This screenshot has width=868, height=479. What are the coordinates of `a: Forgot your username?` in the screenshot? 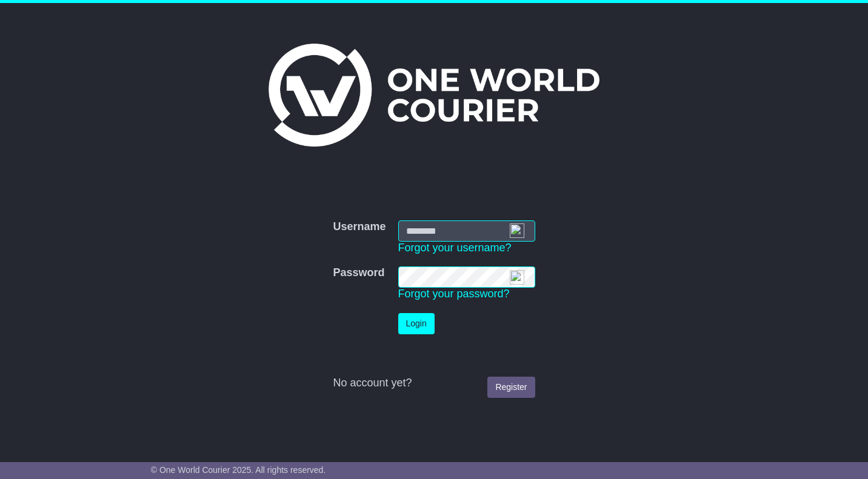 It's located at (454, 248).